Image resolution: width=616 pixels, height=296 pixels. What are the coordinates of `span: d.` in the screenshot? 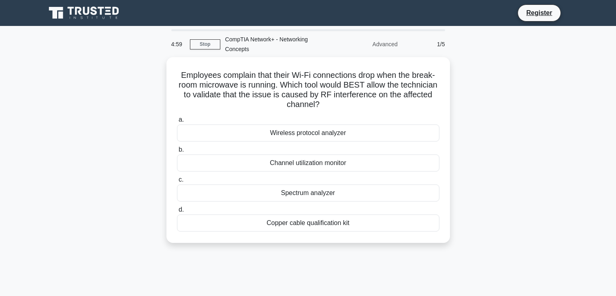 It's located at (181, 209).